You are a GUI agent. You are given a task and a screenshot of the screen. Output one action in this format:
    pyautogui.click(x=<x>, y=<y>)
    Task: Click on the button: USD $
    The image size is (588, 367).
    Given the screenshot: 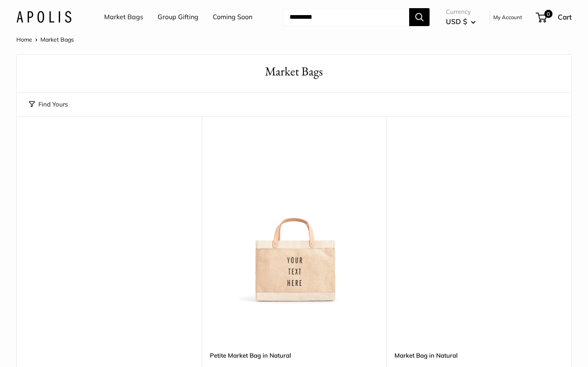 What is the action you would take?
    pyautogui.click(x=460, y=22)
    